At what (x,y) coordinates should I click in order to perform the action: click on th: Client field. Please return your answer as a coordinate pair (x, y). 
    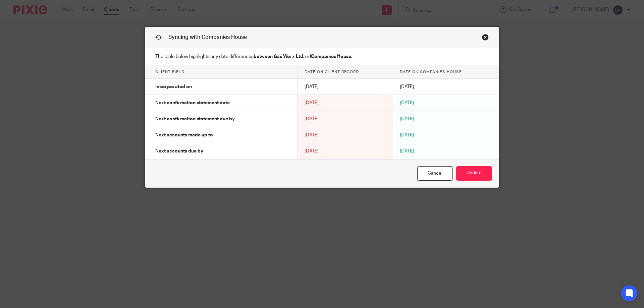
    Looking at the image, I should click on (221, 72).